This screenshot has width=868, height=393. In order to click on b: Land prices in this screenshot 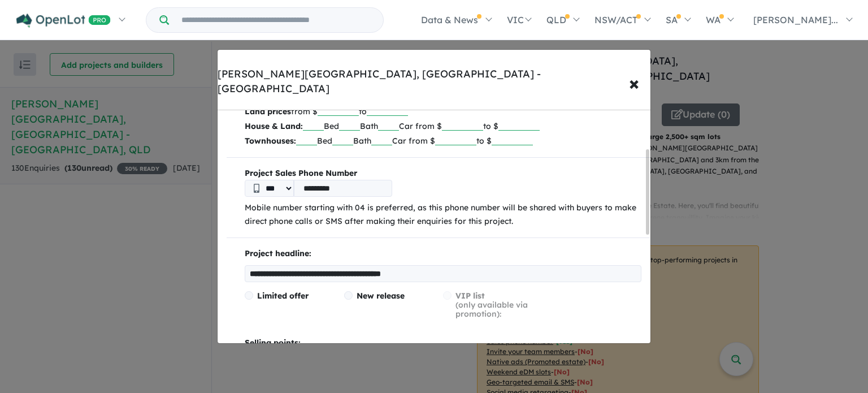, I will do `click(268, 112)`.